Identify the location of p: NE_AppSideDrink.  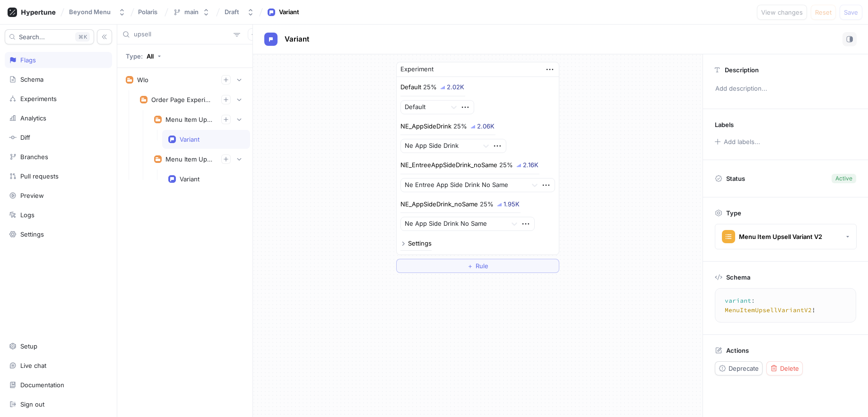
(426, 126).